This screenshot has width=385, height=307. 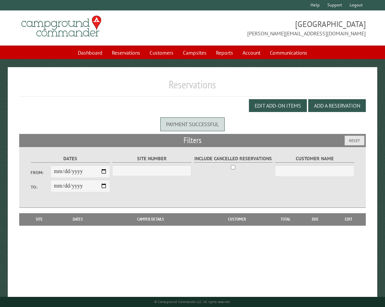 What do you see at coordinates (233, 158) in the screenshot?
I see `label: Include Cancelled Reservations` at bounding box center [233, 158].